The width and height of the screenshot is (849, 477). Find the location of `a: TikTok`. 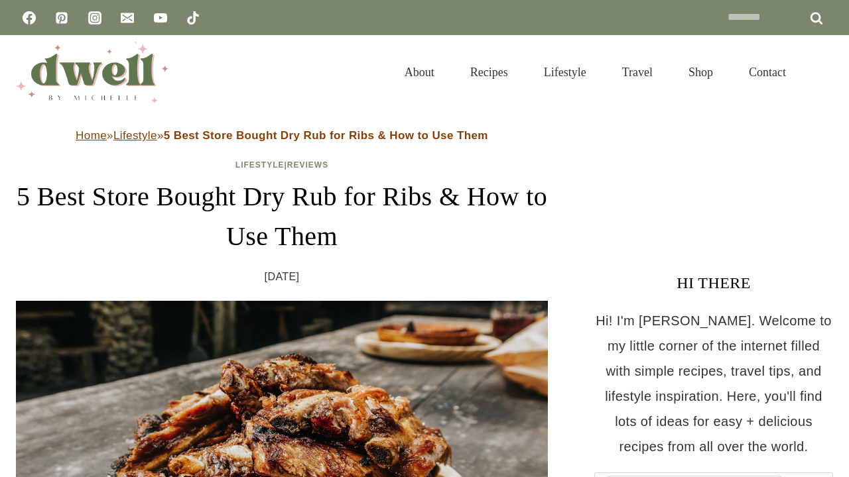

a: TikTok is located at coordinates (193, 18).